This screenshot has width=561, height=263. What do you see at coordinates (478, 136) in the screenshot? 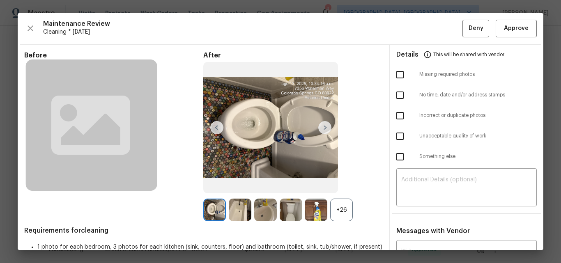
I see `span: Unacceptable quality of work` at bounding box center [478, 136].